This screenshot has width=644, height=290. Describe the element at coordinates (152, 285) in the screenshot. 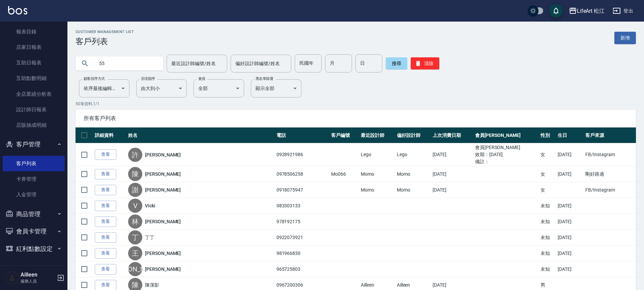

I see `a: 陳潔影` at that location.